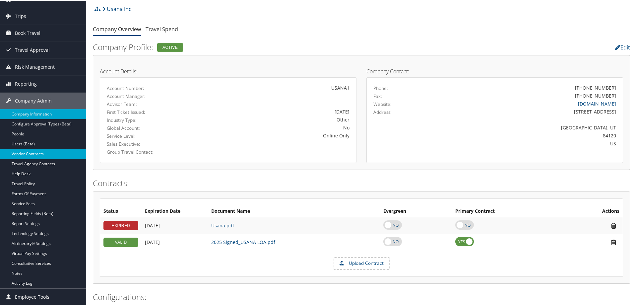  Describe the element at coordinates (144, 111) in the screenshot. I see `label: First Ticket Issued:` at that location.